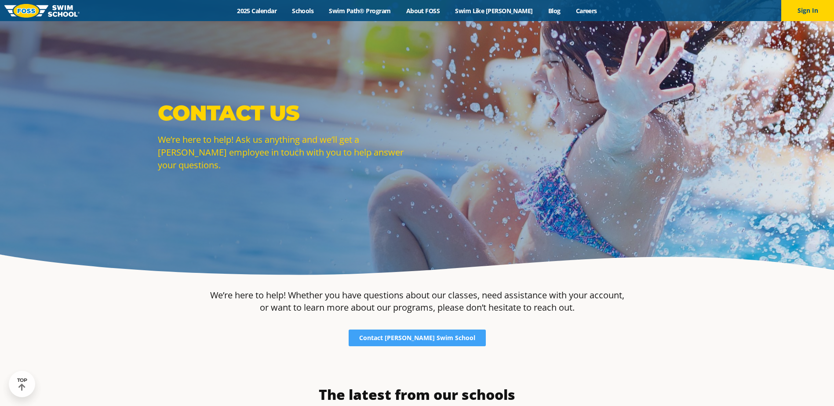 The image size is (834, 406). Describe the element at coordinates (285, 113) in the screenshot. I see `p: Contact Us` at that location.